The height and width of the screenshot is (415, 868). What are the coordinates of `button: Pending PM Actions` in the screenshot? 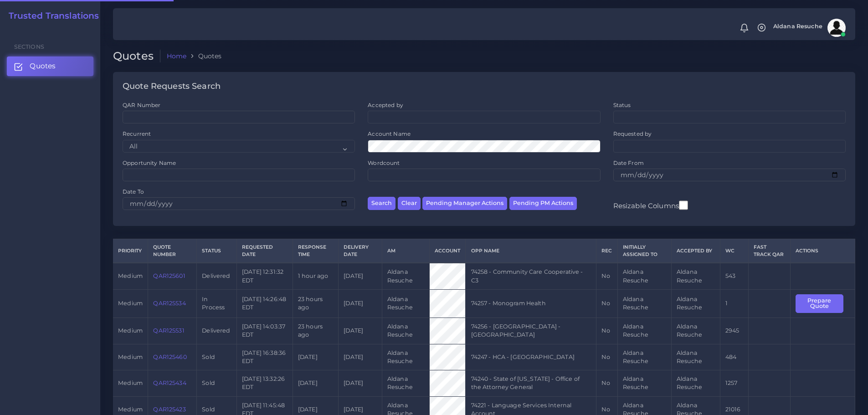 It's located at (543, 203).